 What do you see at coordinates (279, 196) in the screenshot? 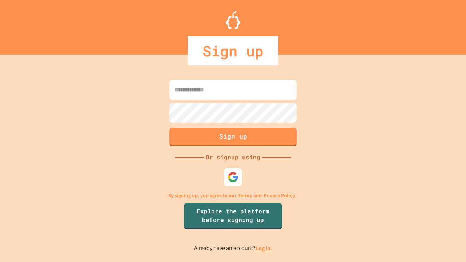
I see `a: Privacy Policy` at bounding box center [279, 196].